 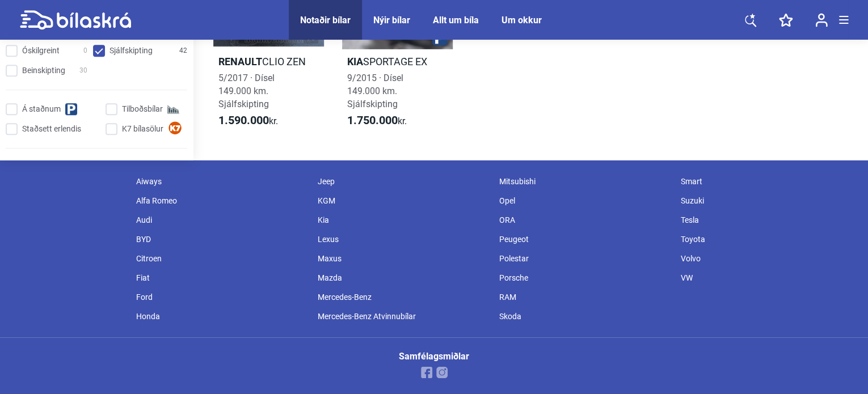 I want to click on h2: SPORTAGE EX, so click(x=397, y=61).